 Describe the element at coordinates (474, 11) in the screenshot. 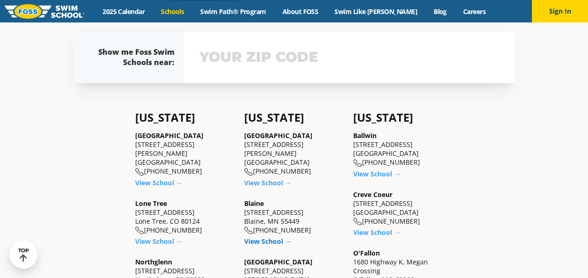

I see `a: Careers` at that location.